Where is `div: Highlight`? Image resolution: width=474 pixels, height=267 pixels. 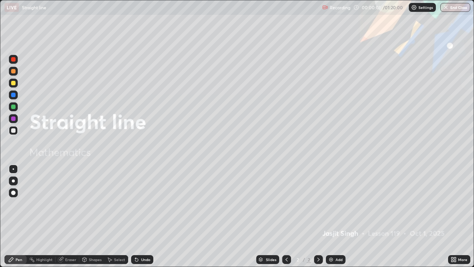
div: Highlight is located at coordinates (44, 259).